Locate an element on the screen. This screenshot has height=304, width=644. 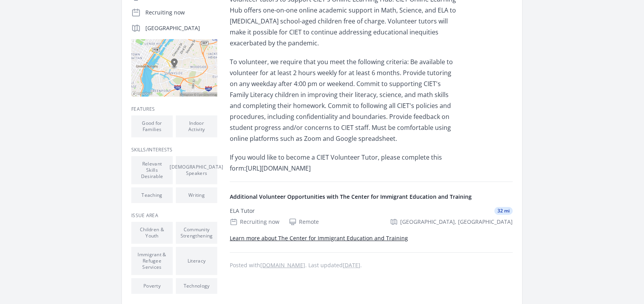
h3: Skills/Interests is located at coordinates (174, 150).